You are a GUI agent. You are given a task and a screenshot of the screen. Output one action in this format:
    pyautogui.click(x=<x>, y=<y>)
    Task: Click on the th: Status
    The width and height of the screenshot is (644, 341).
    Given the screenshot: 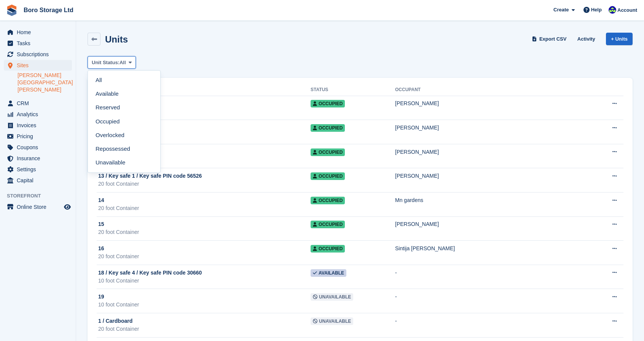 What is the action you would take?
    pyautogui.click(x=353, y=90)
    